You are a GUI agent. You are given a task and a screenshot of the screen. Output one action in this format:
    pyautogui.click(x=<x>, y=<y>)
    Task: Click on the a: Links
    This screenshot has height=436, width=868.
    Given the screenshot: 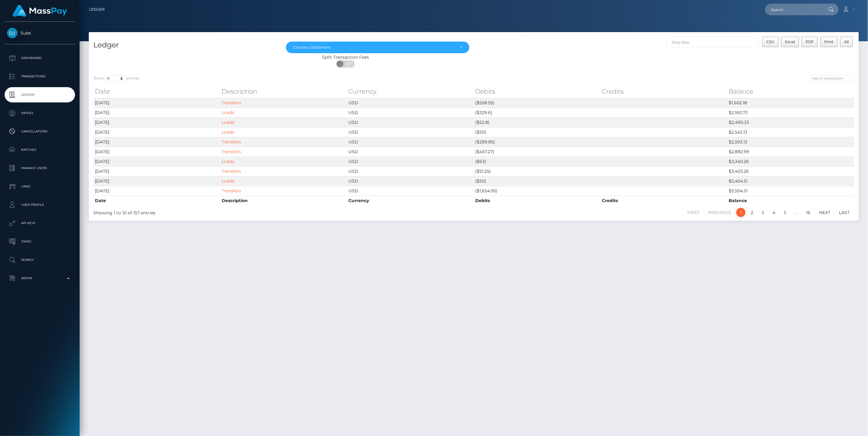 What is the action you would take?
    pyautogui.click(x=40, y=187)
    